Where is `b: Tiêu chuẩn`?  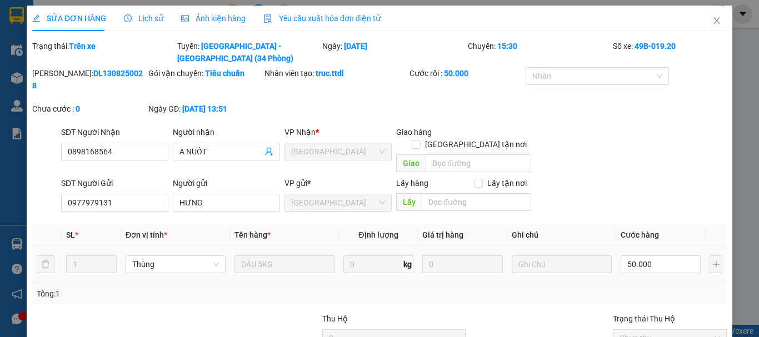
b: Tiêu chuẩn is located at coordinates (225, 73).